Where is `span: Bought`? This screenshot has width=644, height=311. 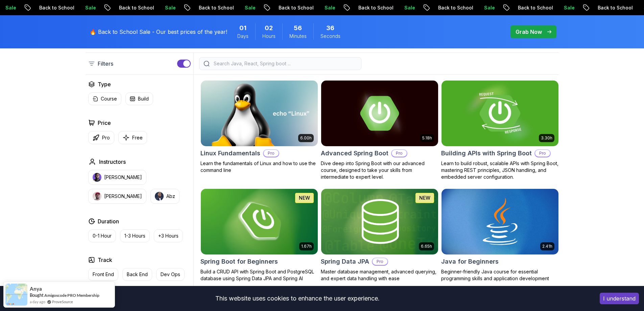
span: Bought is located at coordinates (37, 295).